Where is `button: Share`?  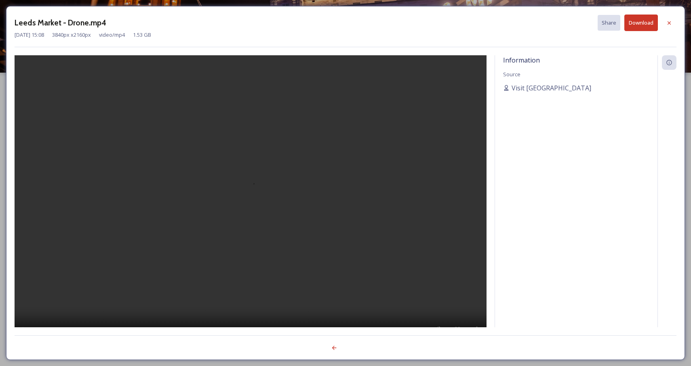 button: Share is located at coordinates (609, 23).